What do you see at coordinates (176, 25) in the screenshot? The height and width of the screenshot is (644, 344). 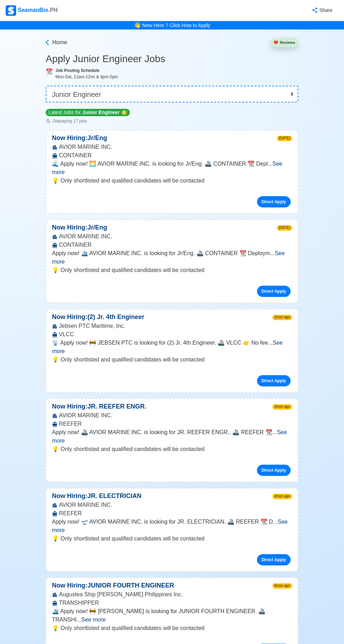 I see `a: New Here ? Click How to Apply` at bounding box center [176, 25].